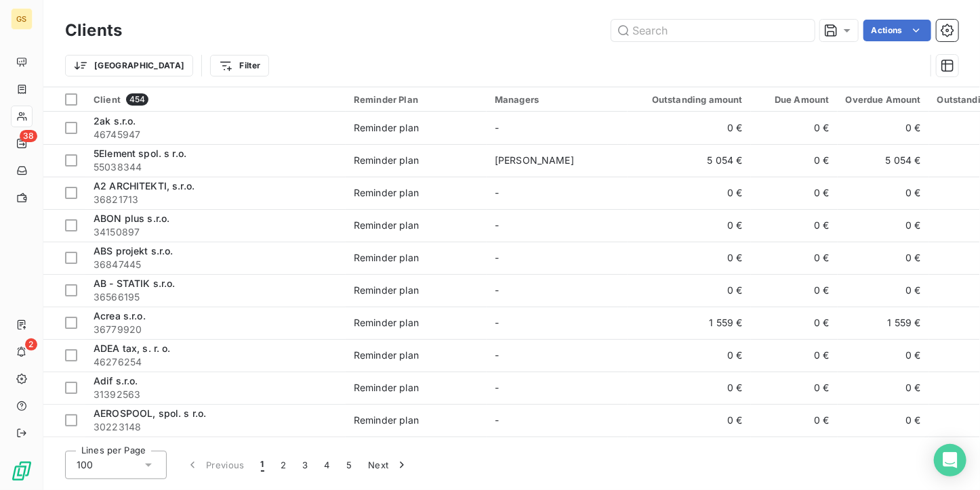 The height and width of the screenshot is (490, 980). I want to click on button: 5, so click(349, 465).